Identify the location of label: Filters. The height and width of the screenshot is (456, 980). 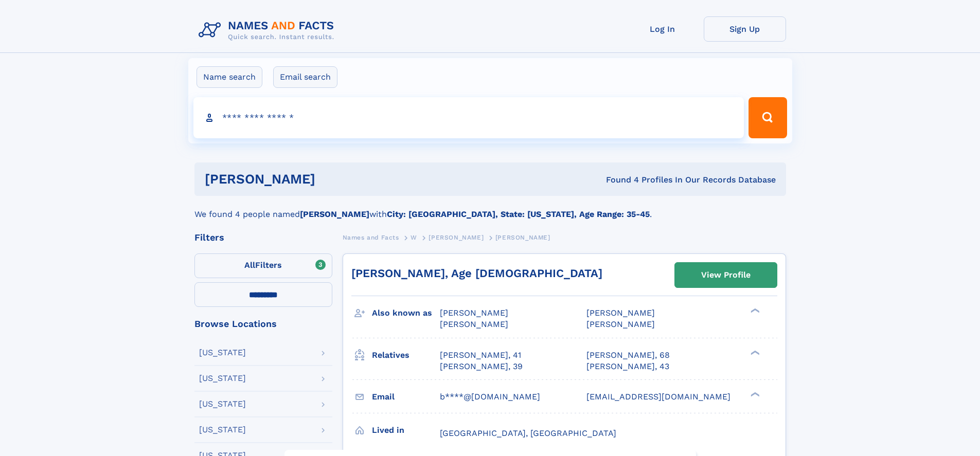
(264, 266).